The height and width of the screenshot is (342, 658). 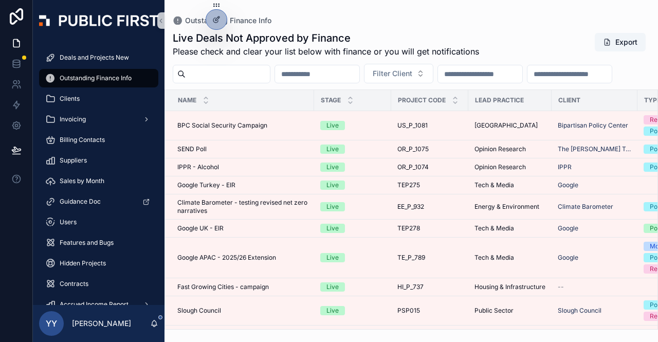 What do you see at coordinates (99, 243) in the screenshot?
I see `a: Features and Bugs` at bounding box center [99, 243].